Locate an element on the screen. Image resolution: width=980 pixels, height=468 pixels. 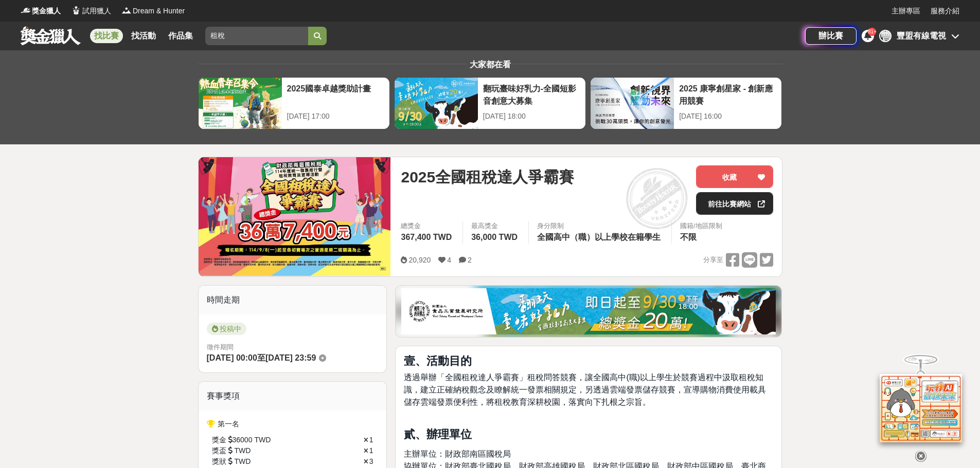
span: 第一名 is located at coordinates (229, 424).